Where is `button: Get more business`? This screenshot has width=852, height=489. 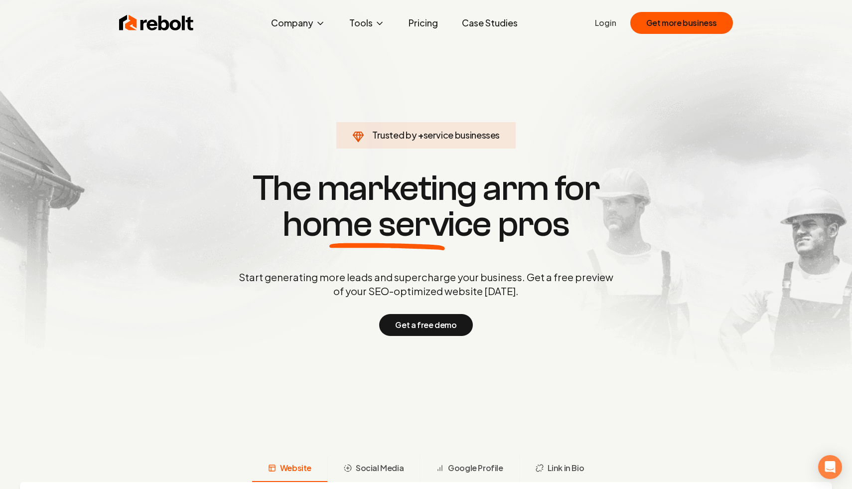
button: Get more business is located at coordinates (682, 23).